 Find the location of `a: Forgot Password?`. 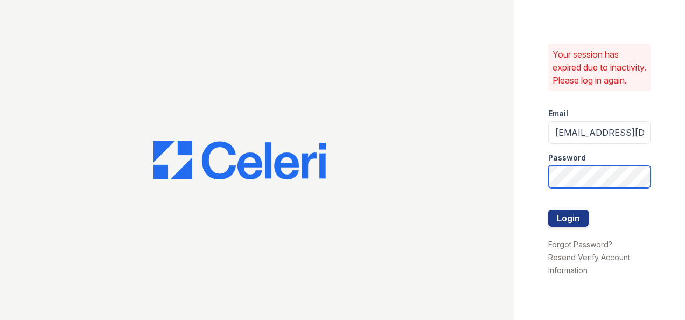

a: Forgot Password? is located at coordinates (580, 244).